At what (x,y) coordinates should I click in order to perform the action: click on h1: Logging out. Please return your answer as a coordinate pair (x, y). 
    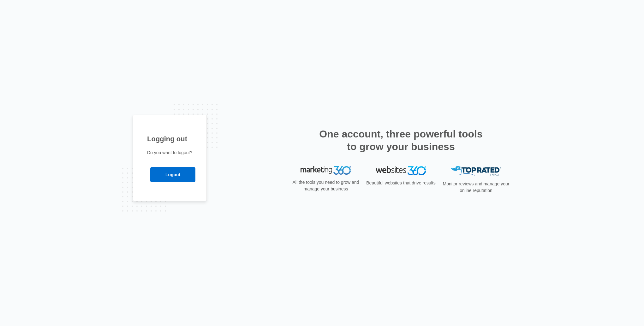
    Looking at the image, I should click on (170, 139).